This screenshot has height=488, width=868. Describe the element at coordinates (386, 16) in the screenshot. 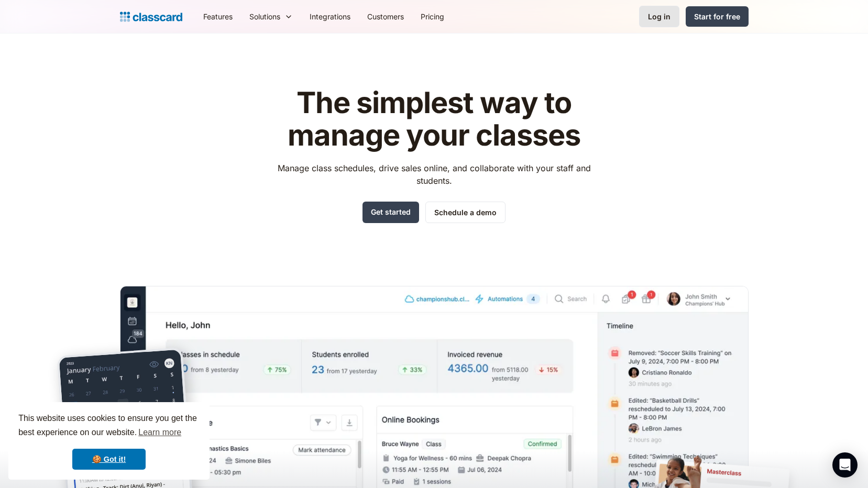

I see `a: Customers` at that location.